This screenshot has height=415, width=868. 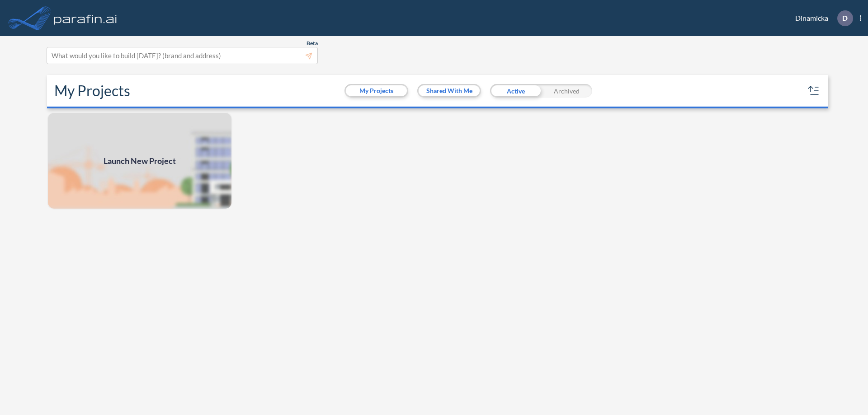 What do you see at coordinates (92, 91) in the screenshot?
I see `h2: My Projects` at bounding box center [92, 91].